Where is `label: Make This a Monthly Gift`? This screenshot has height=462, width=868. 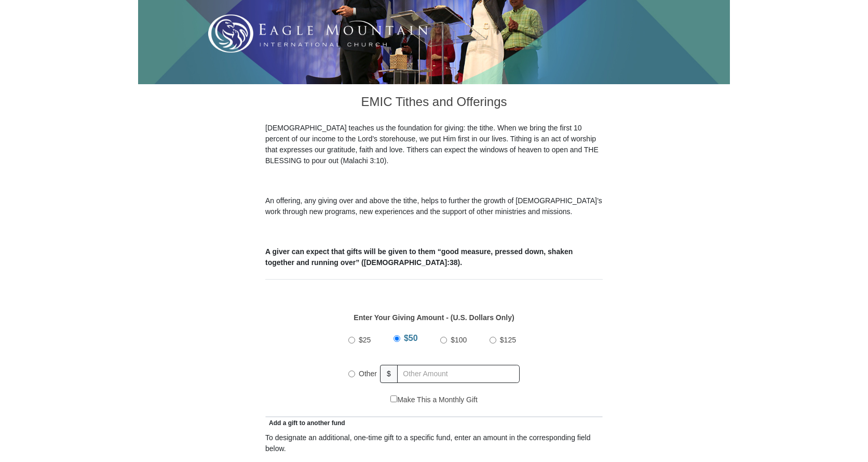
label: Make This a Monthly Gift is located at coordinates (434, 400).